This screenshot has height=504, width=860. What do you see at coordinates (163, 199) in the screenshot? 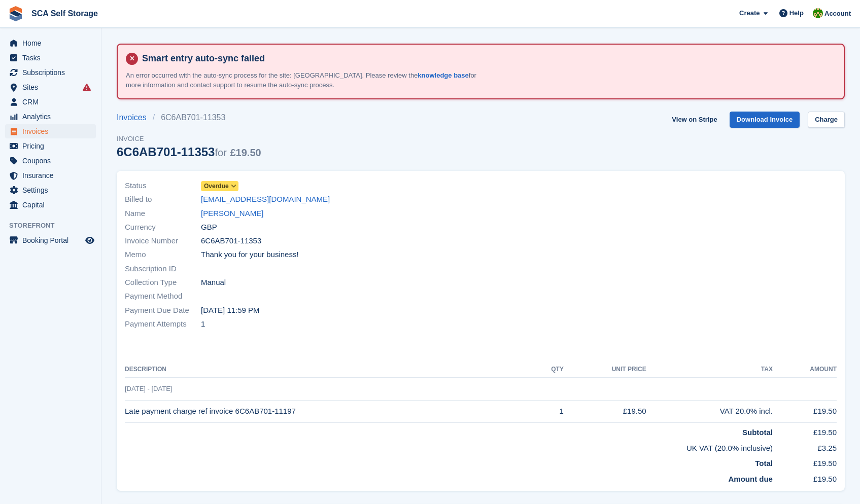
I see `span: Billed to` at bounding box center [163, 199].